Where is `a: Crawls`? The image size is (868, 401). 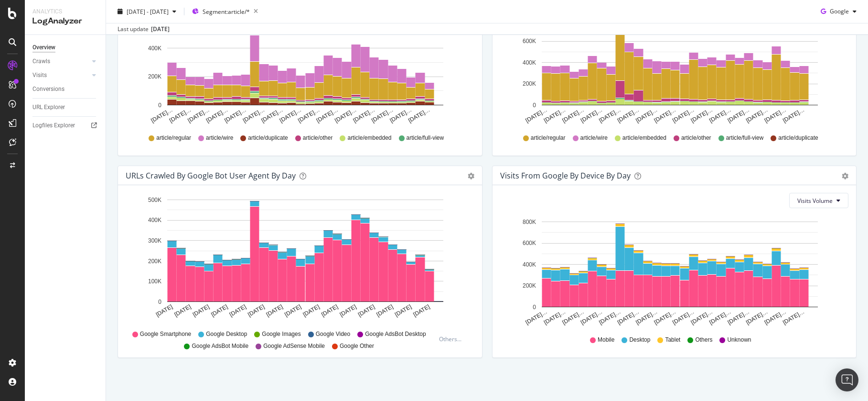
a: Crawls is located at coordinates (61, 61).